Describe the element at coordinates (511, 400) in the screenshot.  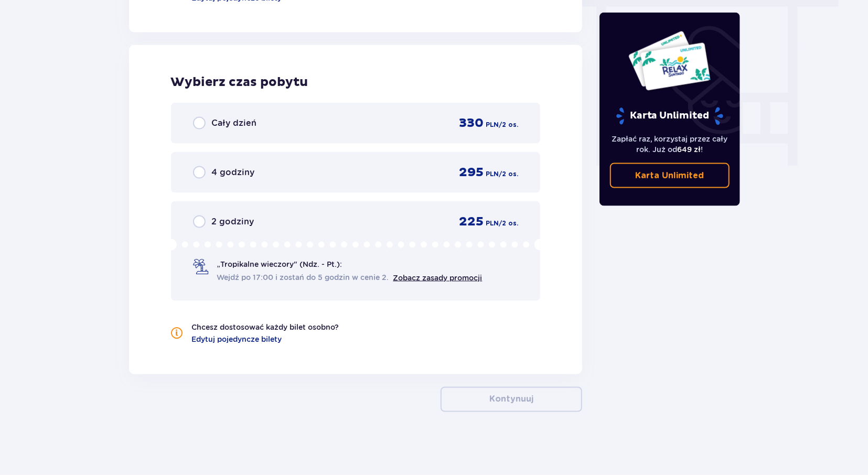
I see `p: Kontynuuj` at that location.